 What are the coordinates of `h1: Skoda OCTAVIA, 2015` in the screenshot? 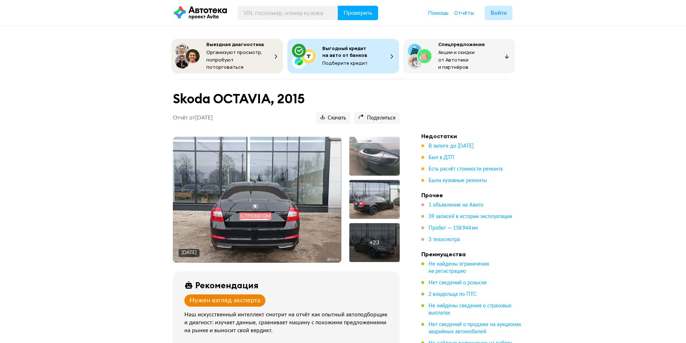 It's located at (286, 99).